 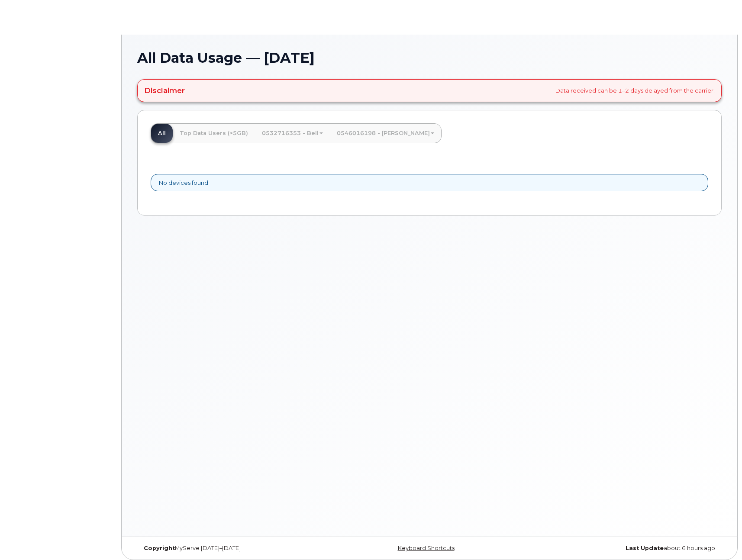 I want to click on h4: Disclaimer, so click(x=164, y=90).